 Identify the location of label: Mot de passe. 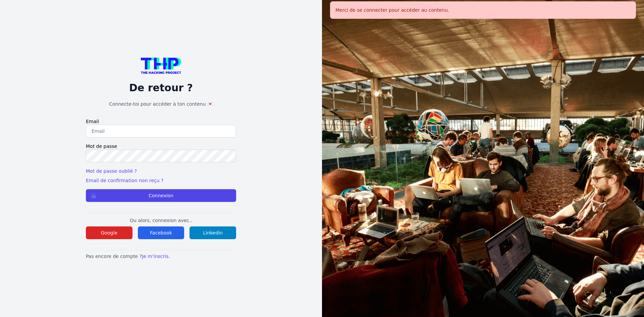
(161, 147).